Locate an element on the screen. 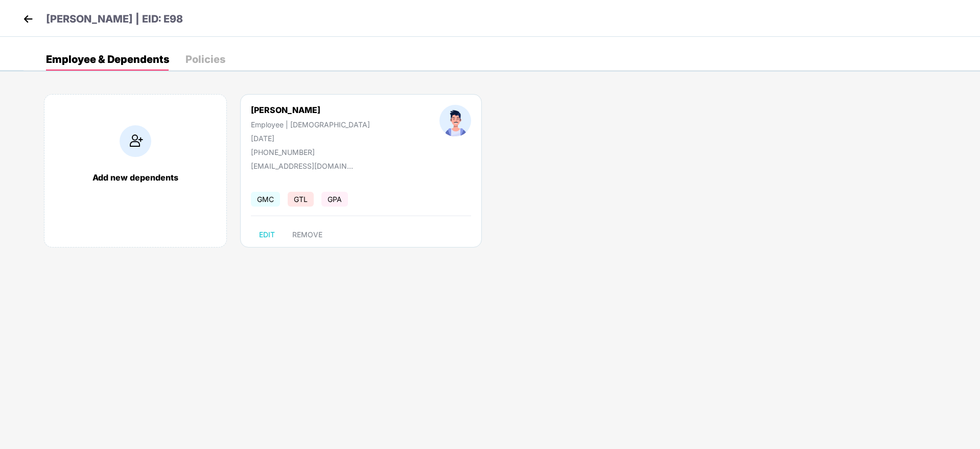 This screenshot has width=980, height=449. button: EDIT is located at coordinates (267, 235).